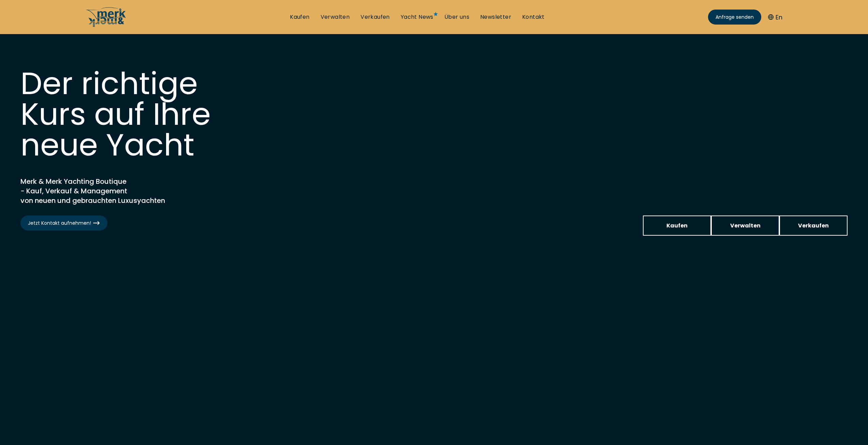  I want to click on span: Anfrage senden, so click(734, 17).